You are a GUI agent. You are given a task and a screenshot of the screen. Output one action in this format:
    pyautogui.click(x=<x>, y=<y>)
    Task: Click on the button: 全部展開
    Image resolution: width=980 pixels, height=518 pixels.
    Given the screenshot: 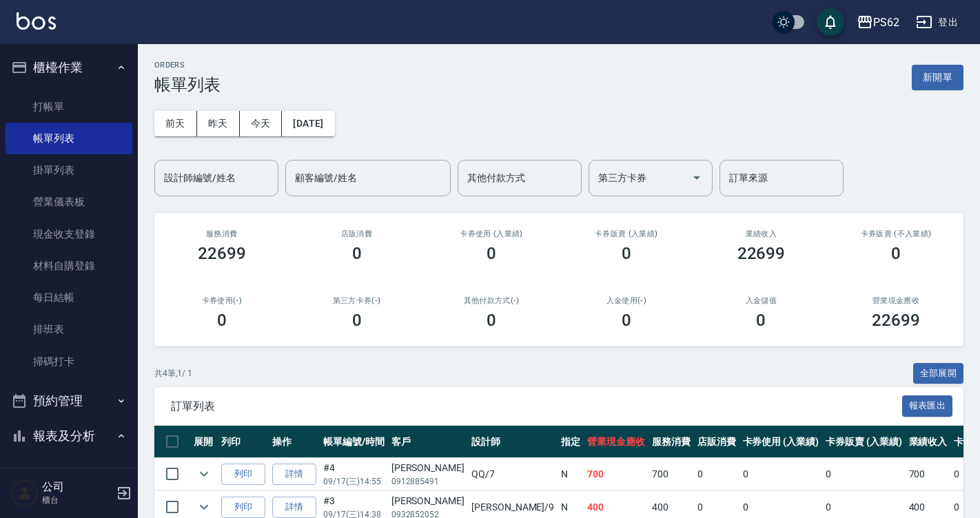 What is the action you would take?
    pyautogui.click(x=938, y=374)
    